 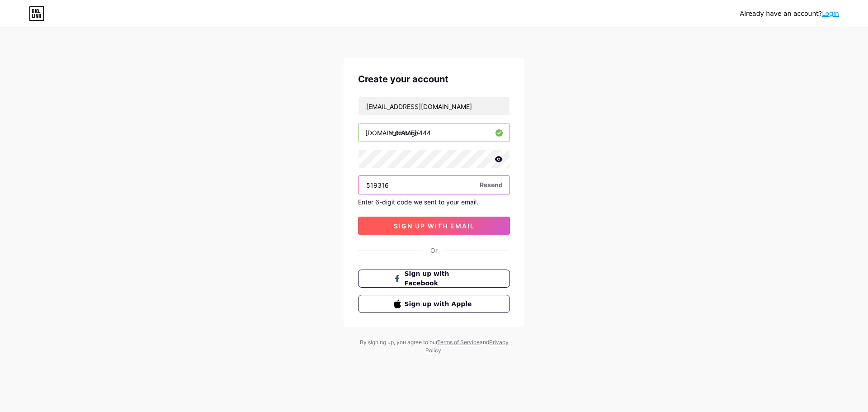 I want to click on input: Email, so click(x=434, y=106).